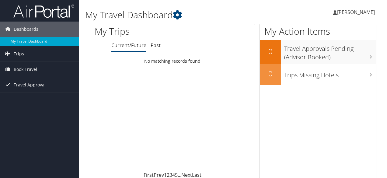 The height and width of the screenshot is (178, 387). Describe the element at coordinates (29, 85) in the screenshot. I see `span: Travel Approval` at that location.